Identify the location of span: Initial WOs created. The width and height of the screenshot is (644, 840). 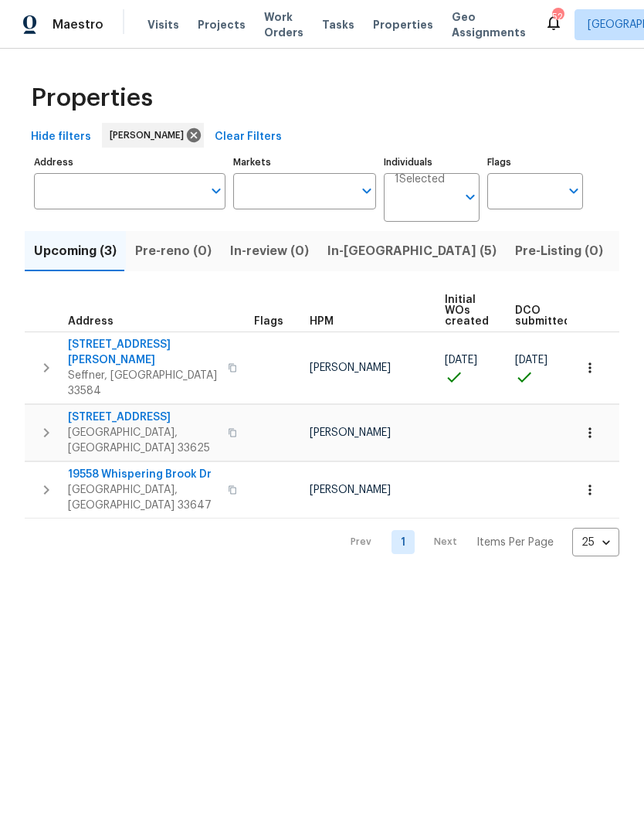
(466, 310).